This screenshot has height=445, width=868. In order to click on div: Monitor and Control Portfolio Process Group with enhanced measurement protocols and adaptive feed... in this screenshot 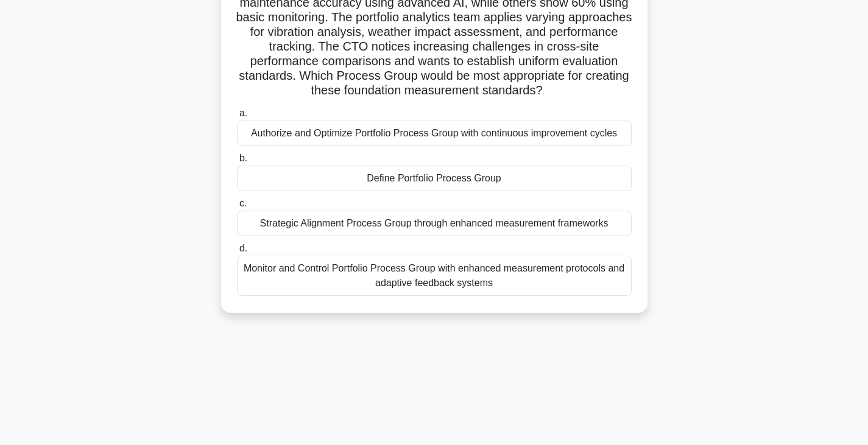, I will do `click(434, 276)`.